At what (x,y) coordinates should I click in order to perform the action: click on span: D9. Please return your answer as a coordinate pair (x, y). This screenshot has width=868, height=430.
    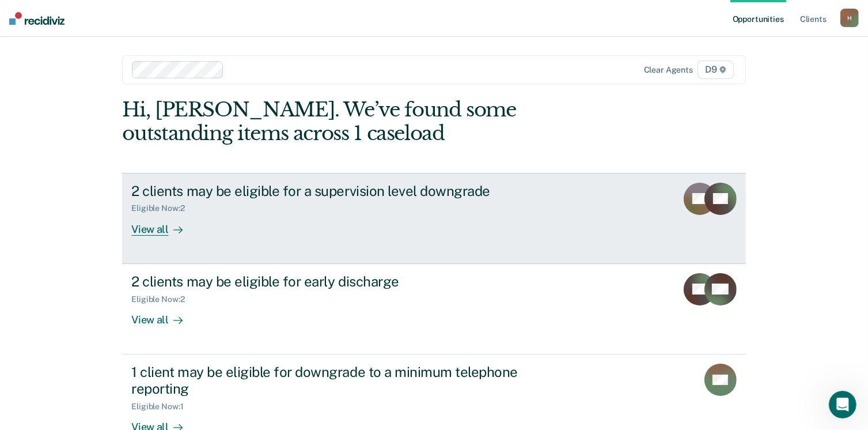
    Looking at the image, I should click on (716, 70).